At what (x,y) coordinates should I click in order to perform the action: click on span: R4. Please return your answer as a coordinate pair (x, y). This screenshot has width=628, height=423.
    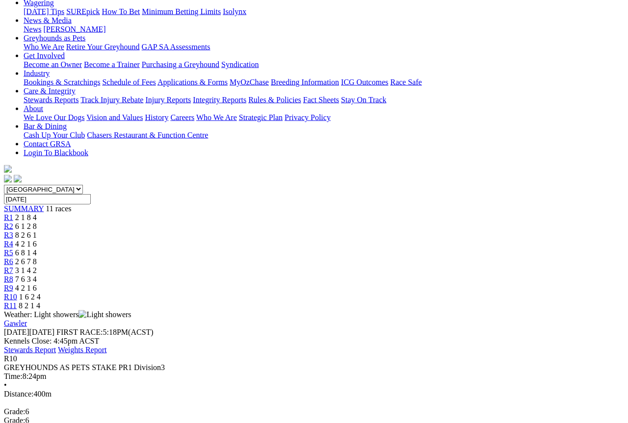
    Looking at the image, I should click on (8, 244).